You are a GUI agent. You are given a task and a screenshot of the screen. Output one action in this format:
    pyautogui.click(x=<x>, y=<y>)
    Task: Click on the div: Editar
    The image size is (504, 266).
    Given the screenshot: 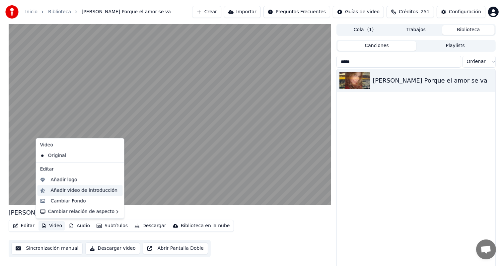 What is the action you would take?
    pyautogui.click(x=80, y=169)
    